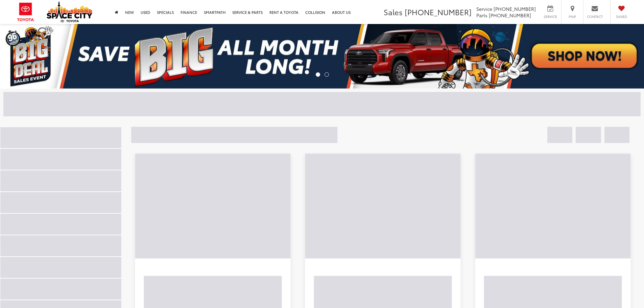 Image resolution: width=644 pixels, height=308 pixels. I want to click on span: Parts, so click(482, 15).